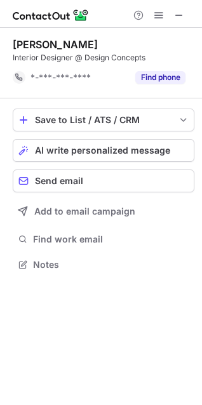  Describe the element at coordinates (103, 120) in the screenshot. I see `button: save-profile-one-click` at that location.